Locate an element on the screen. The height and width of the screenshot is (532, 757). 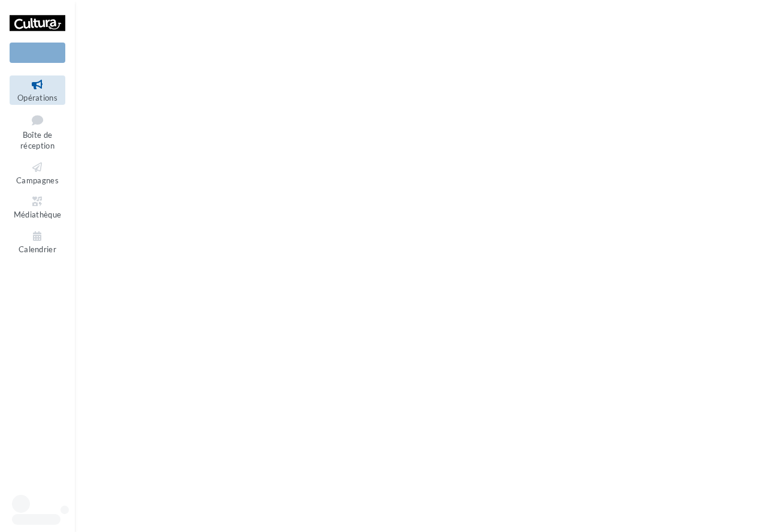
a: Boîte de réception is located at coordinates (37, 131).